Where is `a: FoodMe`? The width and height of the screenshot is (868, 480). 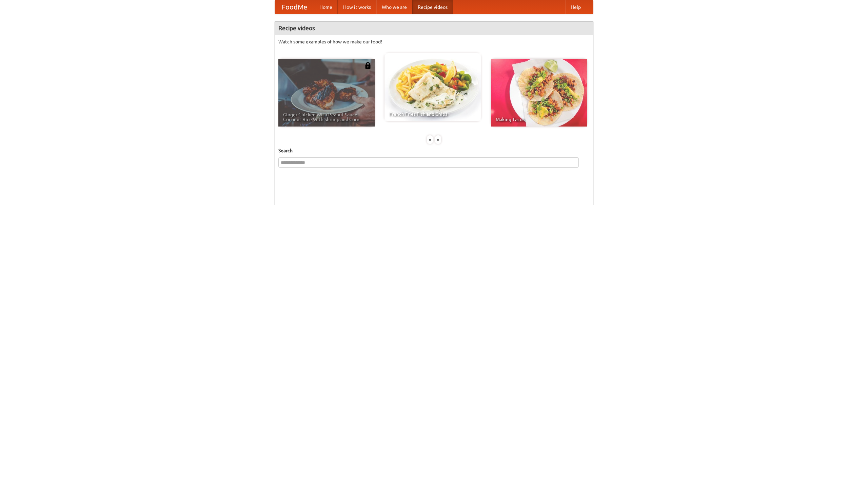 a: FoodMe is located at coordinates (295, 7).